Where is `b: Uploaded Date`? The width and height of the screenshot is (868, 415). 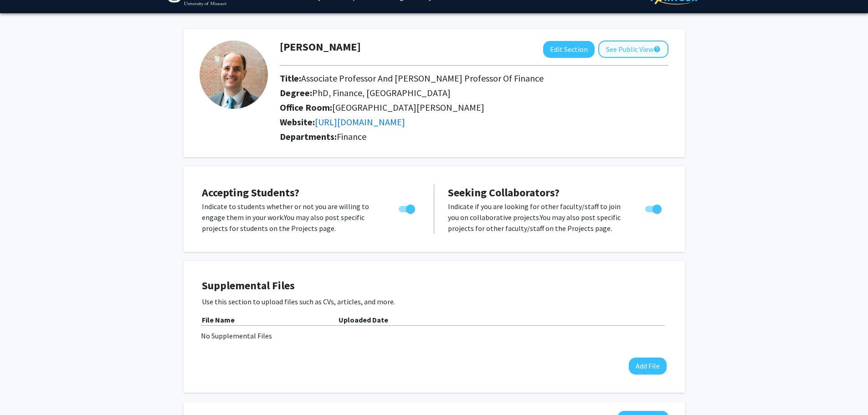
b: Uploaded Date is located at coordinates (363, 319).